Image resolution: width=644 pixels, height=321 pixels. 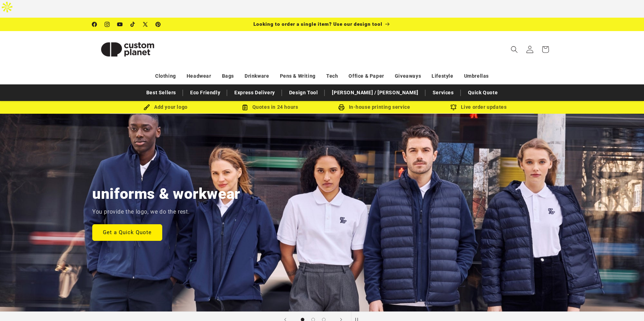 What do you see at coordinates (127, 233) in the screenshot?
I see `a: Get a Quick Quote` at bounding box center [127, 233].